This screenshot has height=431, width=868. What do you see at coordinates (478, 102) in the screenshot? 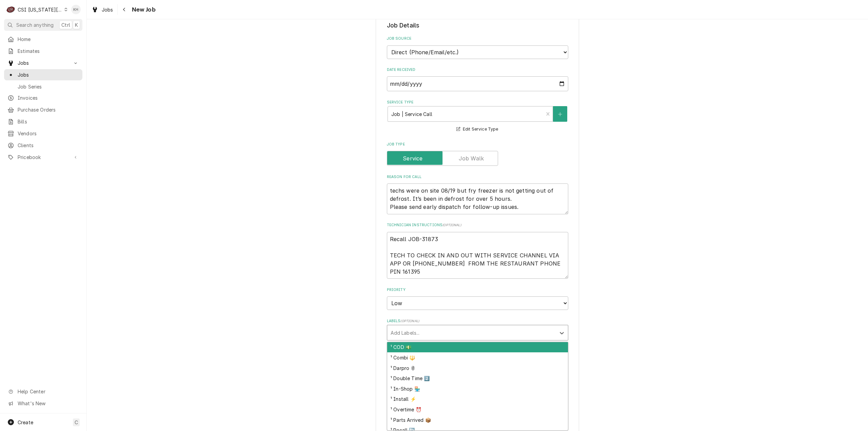
I see `label: Service Type` at bounding box center [478, 102].